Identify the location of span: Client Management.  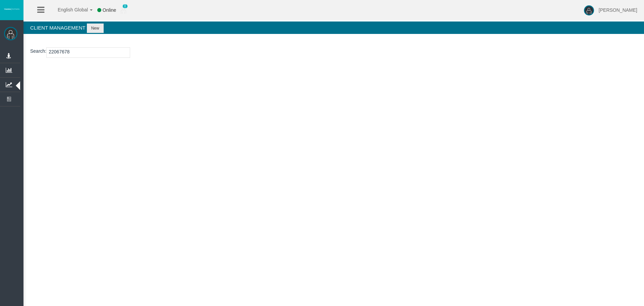
(58, 28).